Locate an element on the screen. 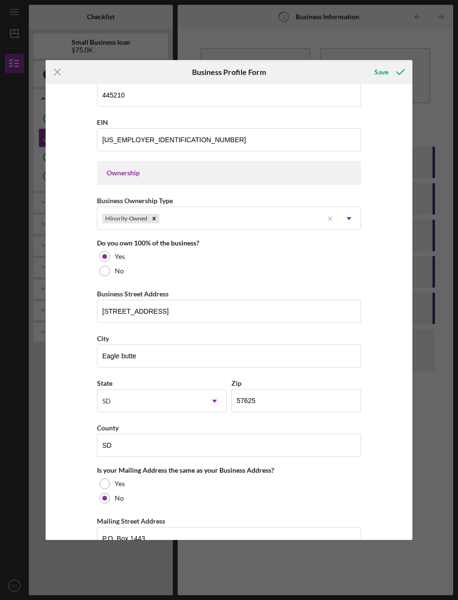 This screenshot has width=458, height=600. button: Save is located at coordinates (388, 72).